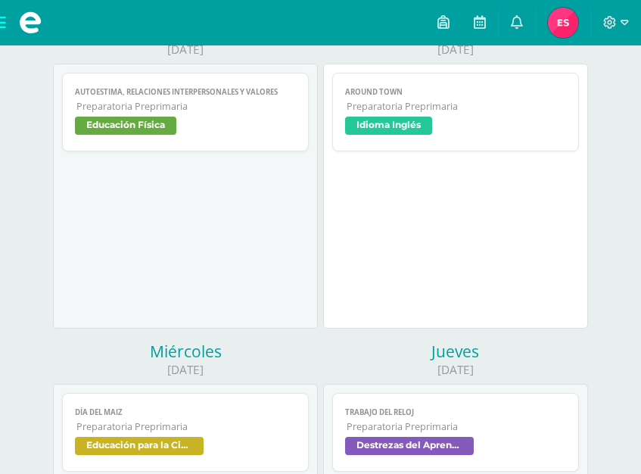 The width and height of the screenshot is (641, 474). I want to click on a: Día del MaizPreparatoria PreprimariaEducación para la Ciencia y la Ciudadanía, so click(186, 432).